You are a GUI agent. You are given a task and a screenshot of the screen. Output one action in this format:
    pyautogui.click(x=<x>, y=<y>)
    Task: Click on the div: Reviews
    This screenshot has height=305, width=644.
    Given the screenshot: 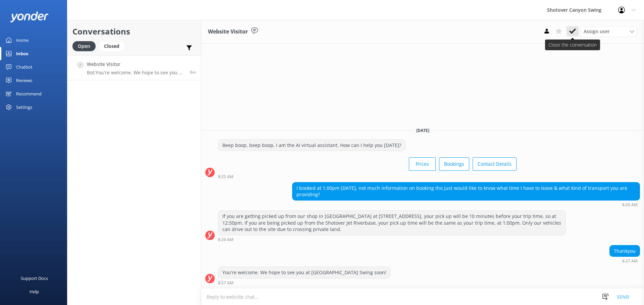 What is the action you would take?
    pyautogui.click(x=24, y=80)
    